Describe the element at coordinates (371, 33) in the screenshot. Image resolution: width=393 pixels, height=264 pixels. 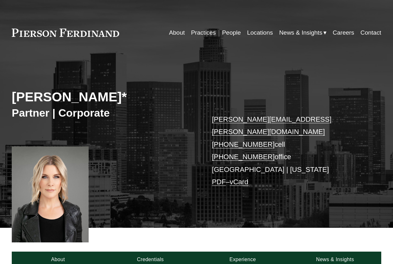
I see `a: Contact` at that location.